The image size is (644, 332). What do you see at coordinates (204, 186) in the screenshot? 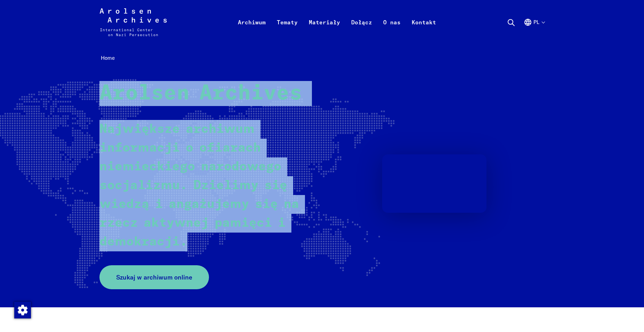
I see `p: Największe archiwum informacji o ofiarach niemieckiego narodowego socjalizmu. Dzielimy się wiedzą...` at bounding box center [204, 186].